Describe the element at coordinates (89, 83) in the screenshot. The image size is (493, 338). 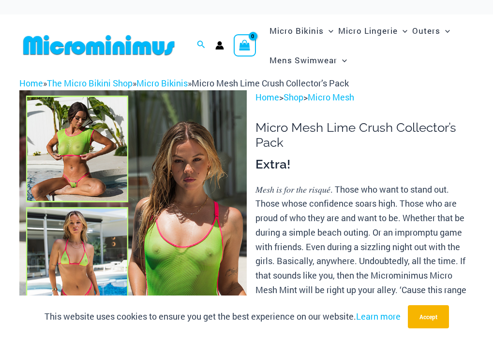
I see `a: The Micro Bikini Shop` at that location.